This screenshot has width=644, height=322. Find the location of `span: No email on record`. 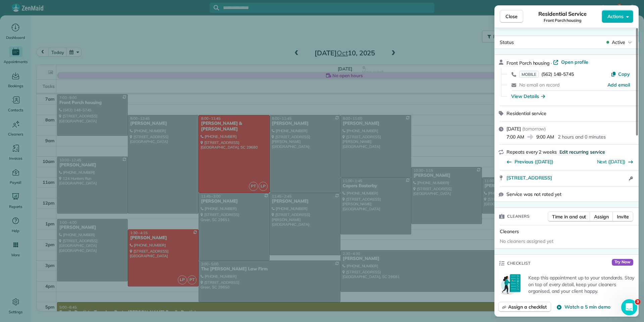

span: No email on record is located at coordinates (539, 85).